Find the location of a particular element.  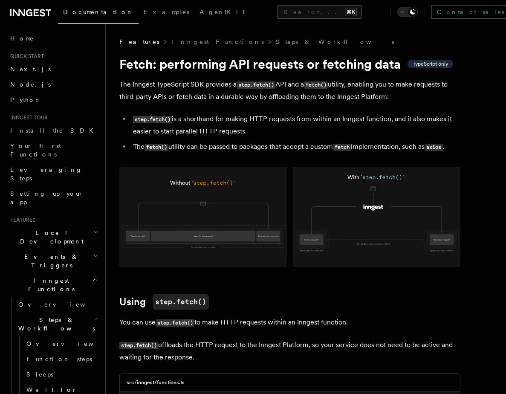

code: axios is located at coordinates (434, 147).